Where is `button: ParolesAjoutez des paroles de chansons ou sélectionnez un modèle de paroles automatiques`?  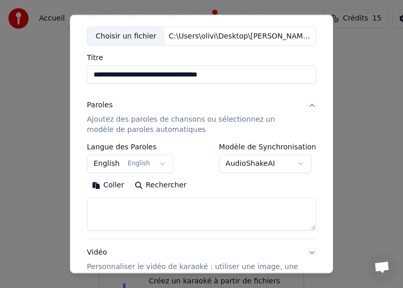
button: ParolesAjoutez des paroles de chansons ou sélectionnez un modèle de paroles automatiques is located at coordinates (201, 118).